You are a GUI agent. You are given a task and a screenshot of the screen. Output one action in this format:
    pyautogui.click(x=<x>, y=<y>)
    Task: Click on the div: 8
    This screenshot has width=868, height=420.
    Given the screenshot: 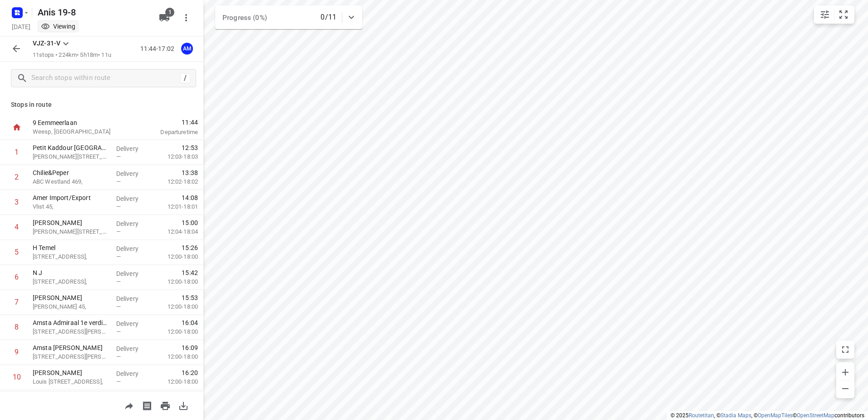 What is the action you would take?
    pyautogui.click(x=16, y=326)
    